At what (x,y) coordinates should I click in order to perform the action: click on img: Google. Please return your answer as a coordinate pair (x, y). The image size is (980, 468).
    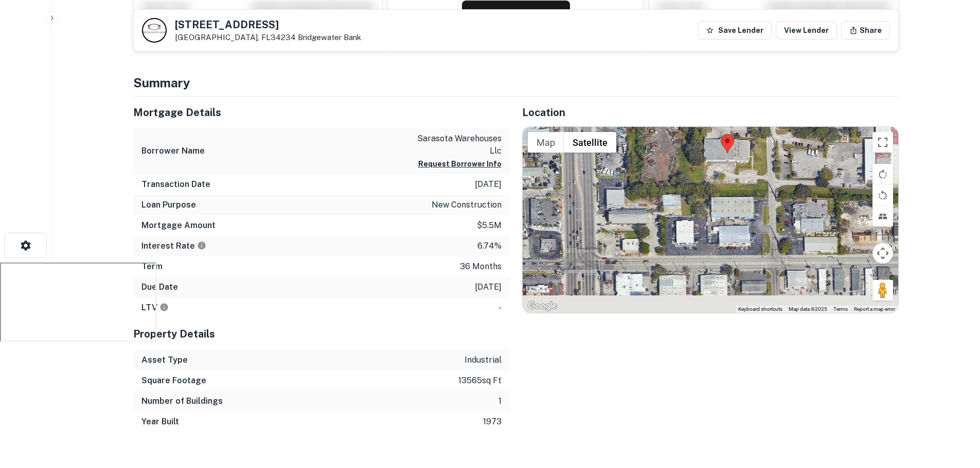
    Looking at the image, I should click on (542, 307).